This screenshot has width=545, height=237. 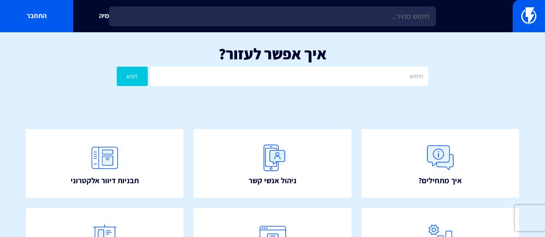 I want to click on button: חפש, so click(x=132, y=76).